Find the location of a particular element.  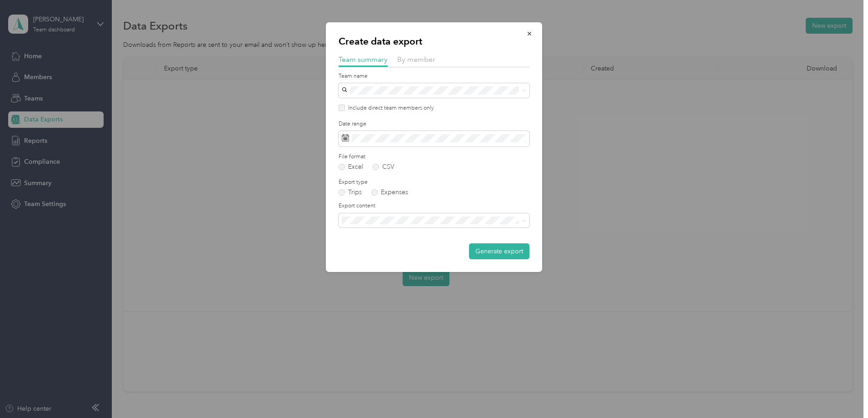

label: Export type is located at coordinates (434, 182).